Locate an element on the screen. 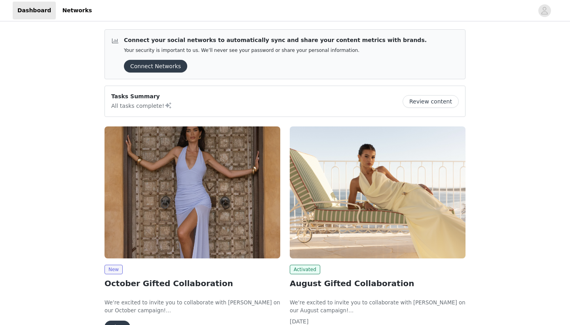 This screenshot has height=325, width=570. h2: August Gifted Collaboration is located at coordinates (378, 283).